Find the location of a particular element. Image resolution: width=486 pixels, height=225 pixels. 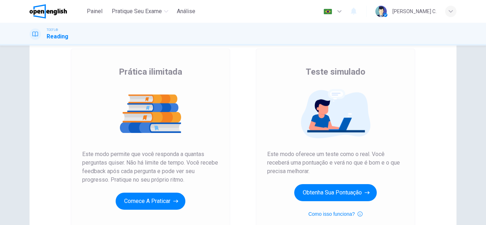

a: Painel is located at coordinates (95, 11).